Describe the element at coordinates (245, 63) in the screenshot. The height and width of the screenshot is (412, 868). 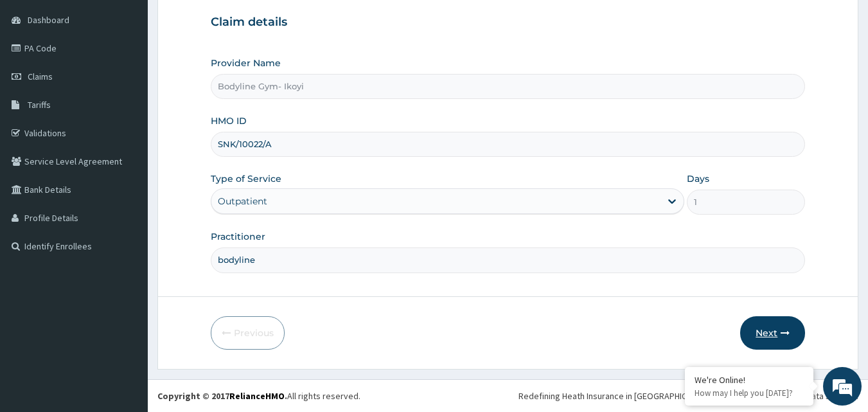
I see `label: Provider Name` at that location.